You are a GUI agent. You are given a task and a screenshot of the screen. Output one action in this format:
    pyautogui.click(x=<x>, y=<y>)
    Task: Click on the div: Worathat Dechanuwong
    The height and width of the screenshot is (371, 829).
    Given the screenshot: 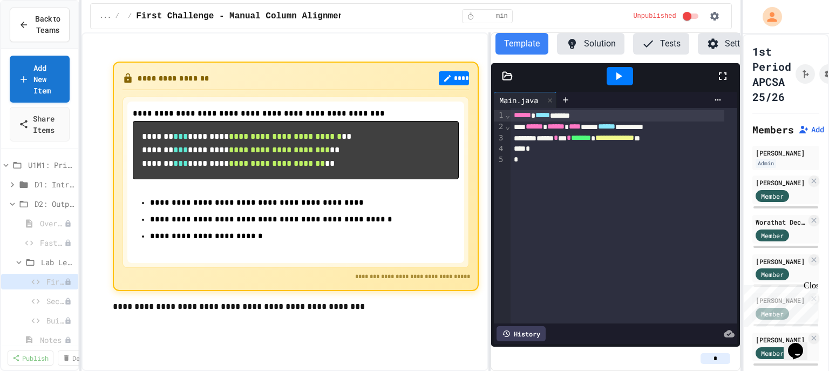 What is the action you would take?
    pyautogui.click(x=781, y=222)
    